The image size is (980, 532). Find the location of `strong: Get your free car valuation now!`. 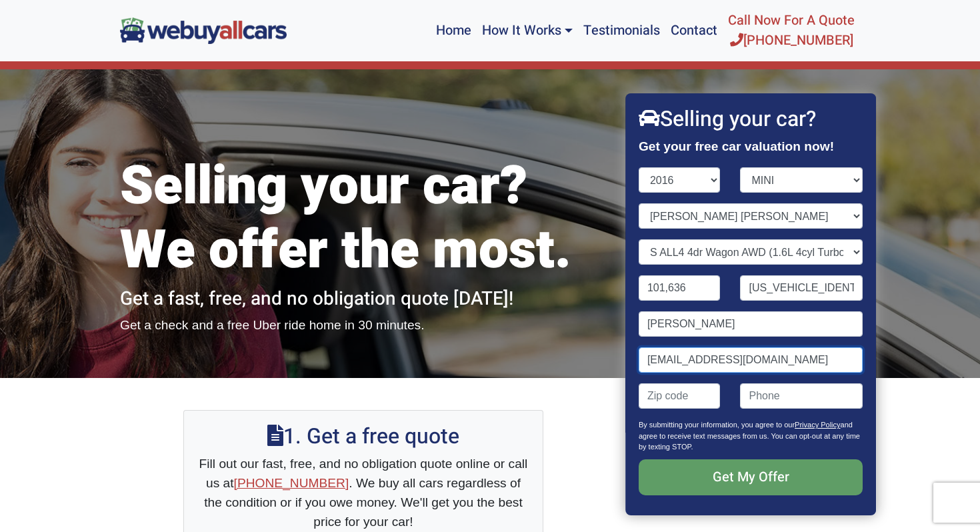

strong: Get your free car valuation now! is located at coordinates (737, 146).